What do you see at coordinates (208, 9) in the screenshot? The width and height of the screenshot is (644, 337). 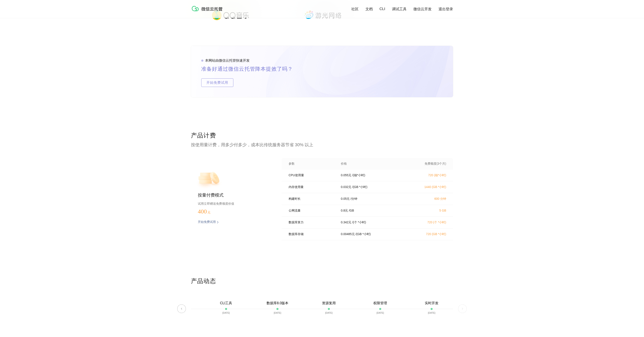 I see `img: 微信云托管` at bounding box center [208, 9].